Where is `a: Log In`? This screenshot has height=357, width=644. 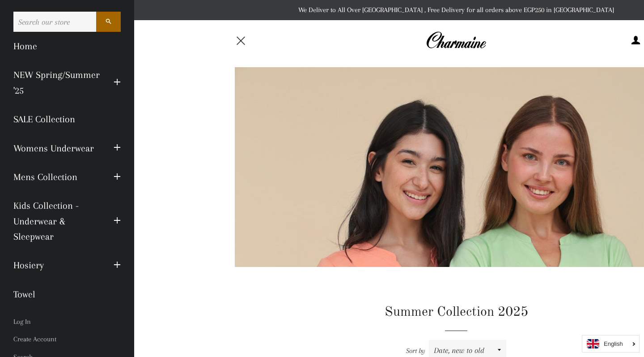
a: Log In is located at coordinates (67, 321).